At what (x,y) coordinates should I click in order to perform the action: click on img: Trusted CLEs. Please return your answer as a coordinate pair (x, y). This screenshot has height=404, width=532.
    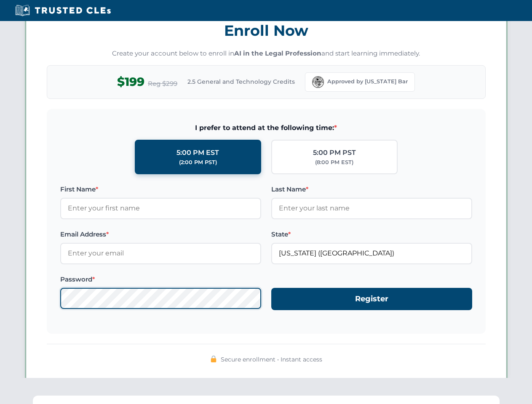
    Looking at the image, I should click on (63, 11).